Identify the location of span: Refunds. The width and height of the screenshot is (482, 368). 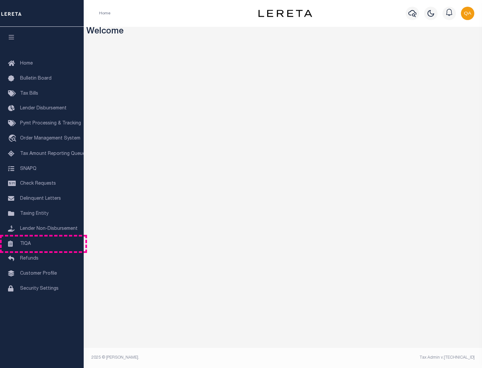
(29, 259).